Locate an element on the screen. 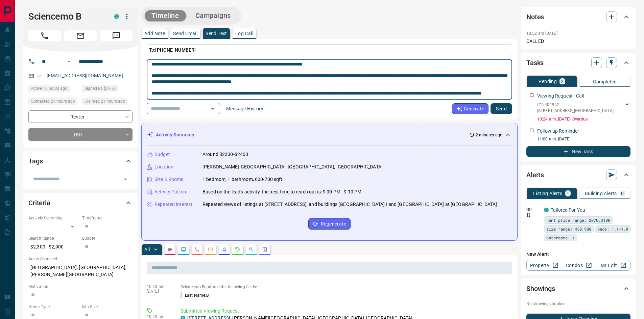  svg: Lead Browsing Activity is located at coordinates (184, 250).